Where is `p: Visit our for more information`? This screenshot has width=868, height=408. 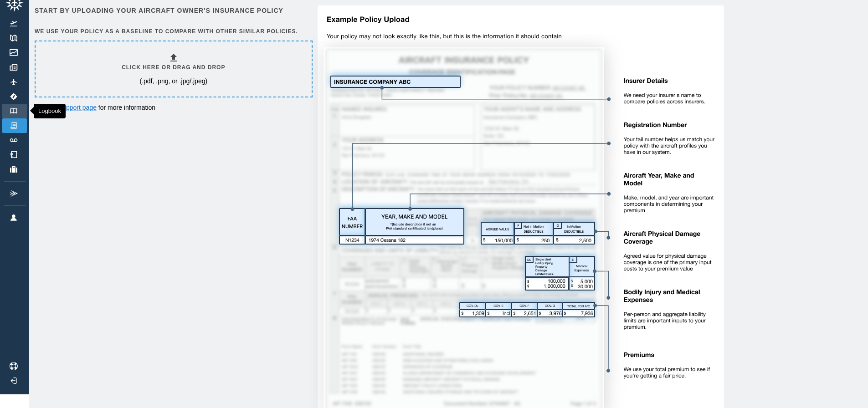 p: Visit our for more information is located at coordinates (173, 107).